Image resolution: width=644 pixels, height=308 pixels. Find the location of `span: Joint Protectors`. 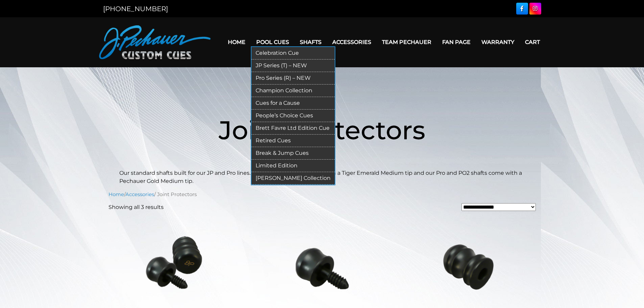

span: Joint Protectors is located at coordinates (322, 130).